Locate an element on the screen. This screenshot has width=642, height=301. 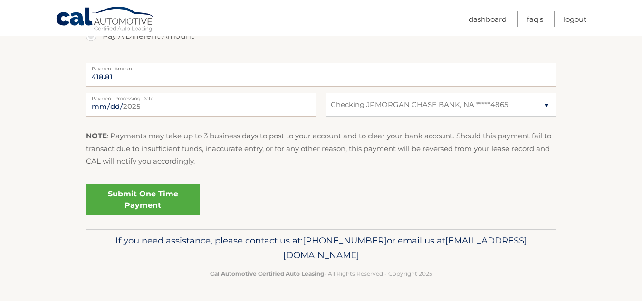
a: FAQ's is located at coordinates (535, 19).